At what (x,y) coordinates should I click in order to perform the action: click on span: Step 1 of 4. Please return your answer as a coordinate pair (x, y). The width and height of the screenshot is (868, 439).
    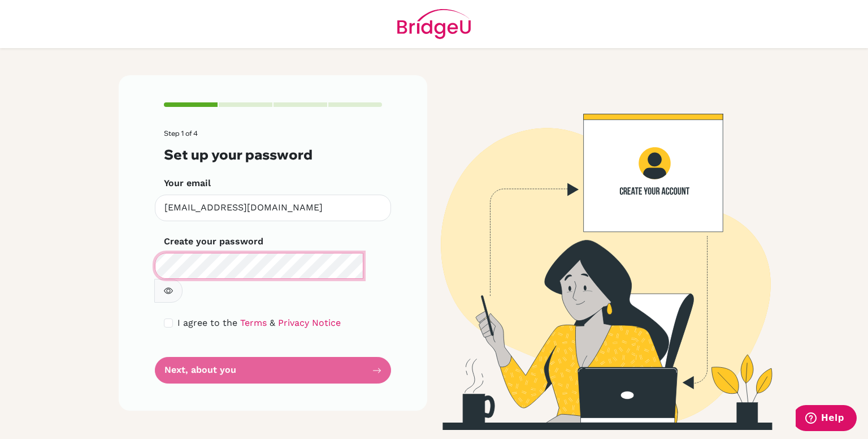
    Looking at the image, I should click on (181, 133).